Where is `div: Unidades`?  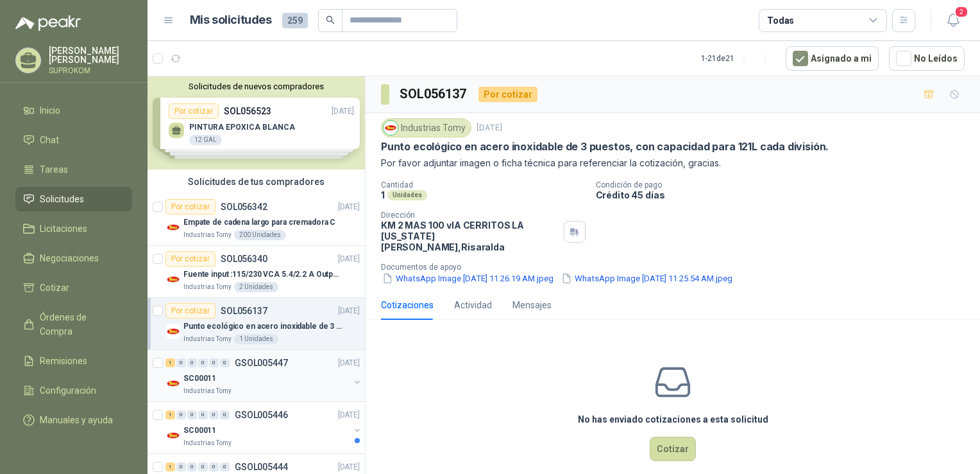 div: Unidades is located at coordinates (408, 195).